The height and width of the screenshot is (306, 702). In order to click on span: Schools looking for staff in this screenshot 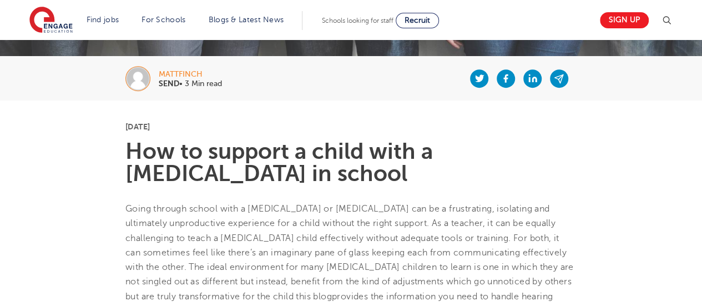, I will do `click(358, 21)`.